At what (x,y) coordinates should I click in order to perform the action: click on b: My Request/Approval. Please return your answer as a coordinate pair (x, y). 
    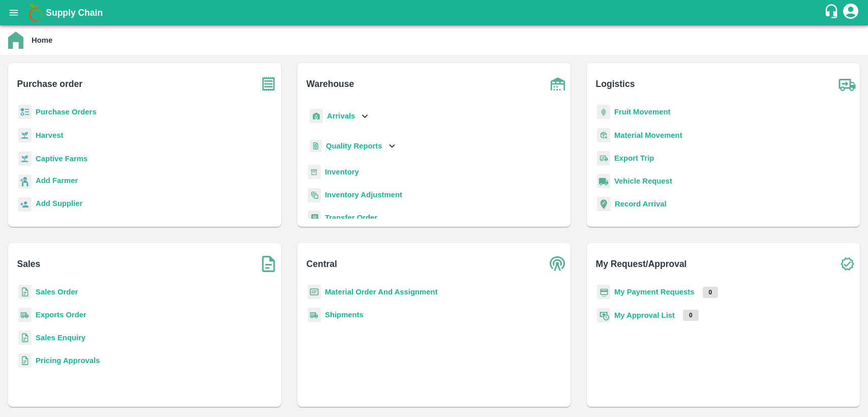
    Looking at the image, I should click on (641, 264).